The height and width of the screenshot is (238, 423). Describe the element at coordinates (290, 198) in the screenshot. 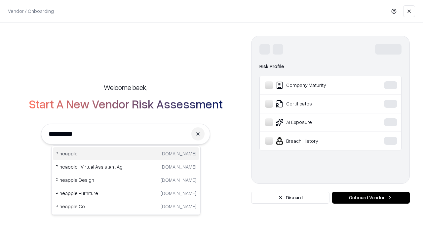

I see `button: Discard` at that location.